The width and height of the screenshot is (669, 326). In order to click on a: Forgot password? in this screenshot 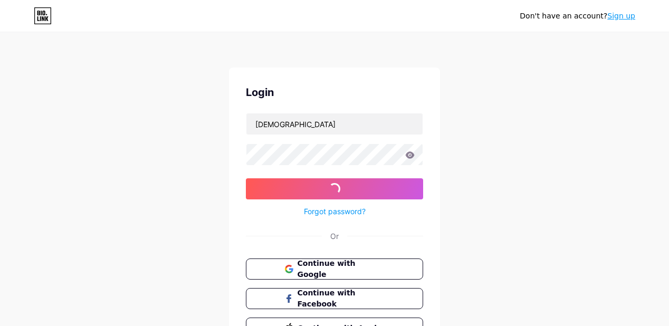, I will do `click(335, 211)`.